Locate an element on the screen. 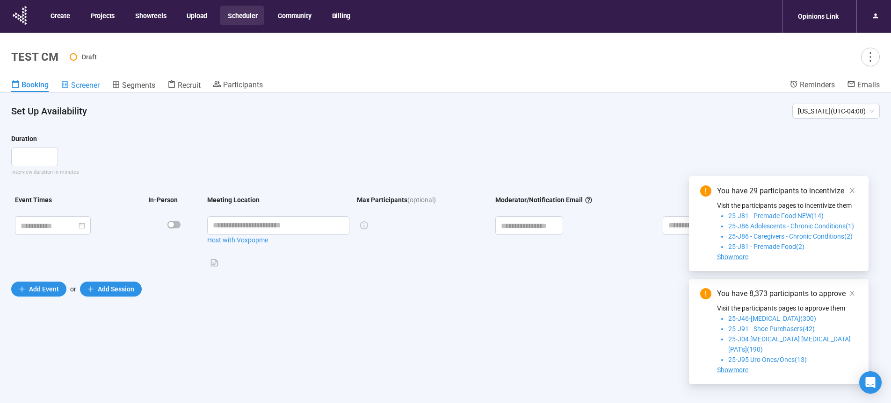  button: Community is located at coordinates (294, 15).